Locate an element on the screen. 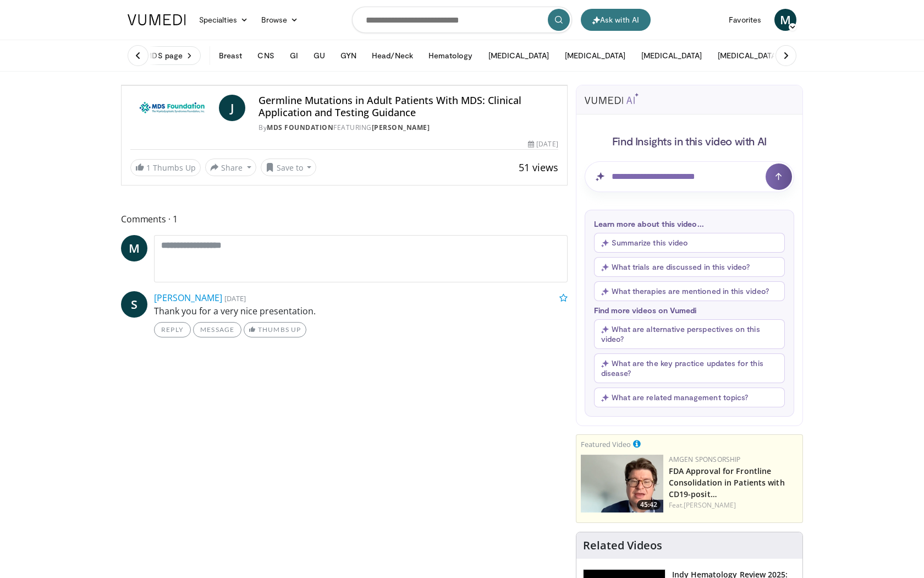 Image resolution: width=924 pixels, height=578 pixels. div: By FEATURING is located at coordinates (408, 128).